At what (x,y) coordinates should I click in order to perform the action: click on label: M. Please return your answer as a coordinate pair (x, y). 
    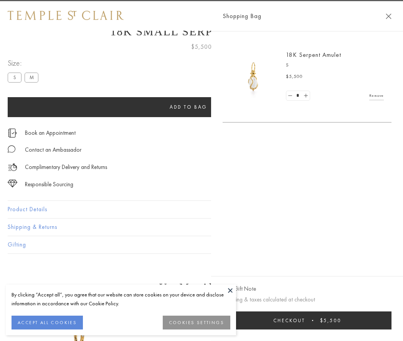
    Looking at the image, I should click on (31, 77).